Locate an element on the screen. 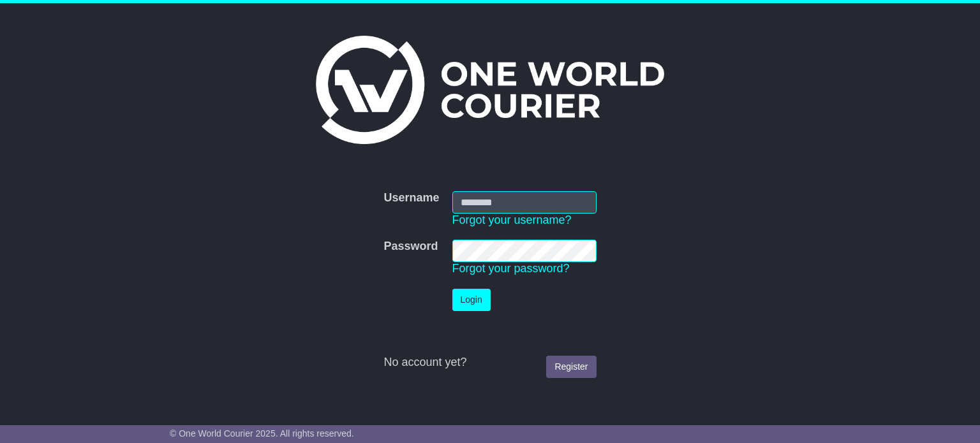 Image resolution: width=980 pixels, height=443 pixels. a: Forgot your username? is located at coordinates (512, 221).